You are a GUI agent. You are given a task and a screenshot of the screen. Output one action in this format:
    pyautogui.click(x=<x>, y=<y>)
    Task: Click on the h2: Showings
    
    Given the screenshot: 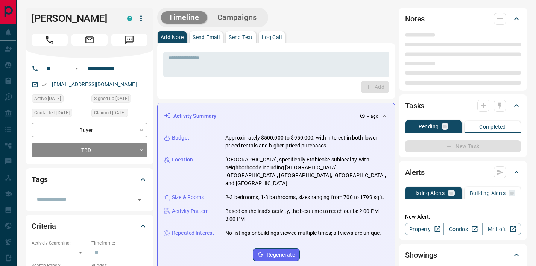 What is the action you would take?
    pyautogui.click(x=421, y=255)
    